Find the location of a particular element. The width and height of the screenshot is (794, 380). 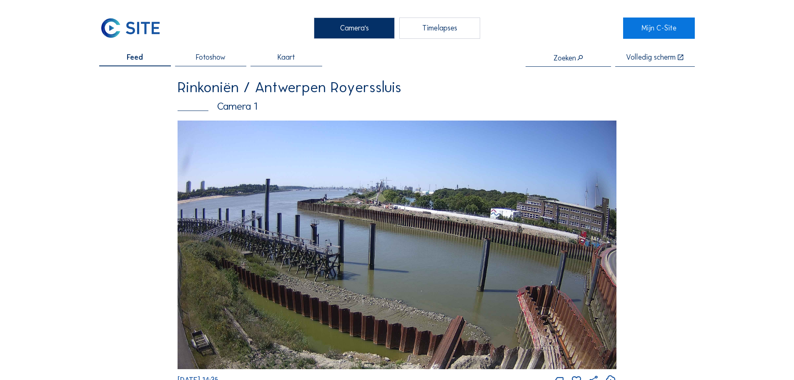

a: C-SITE Logo is located at coordinates (135, 28).